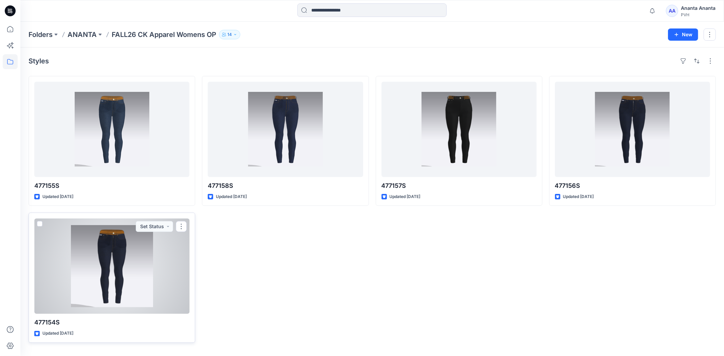 The height and width of the screenshot is (356, 724). I want to click on p: 477155S, so click(112, 186).